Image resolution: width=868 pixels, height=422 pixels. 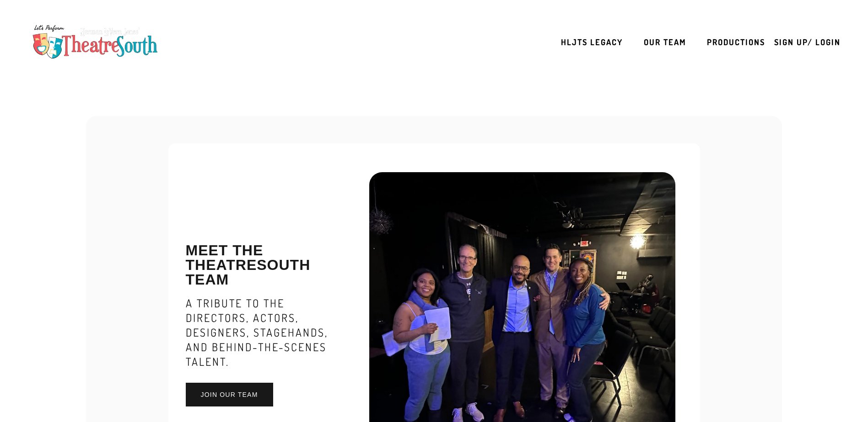 I want to click on span: Join our team, so click(x=229, y=395).